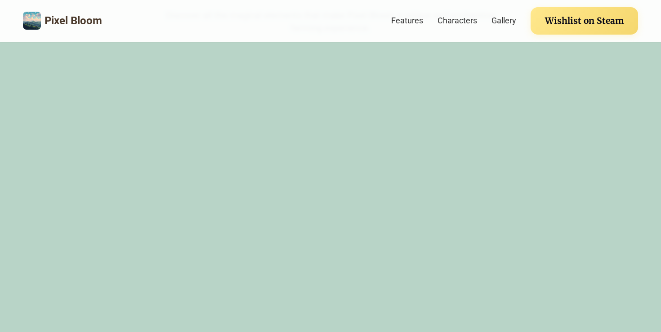  Describe the element at coordinates (32, 21) in the screenshot. I see `img: Pixel Bloom Logo` at that location.